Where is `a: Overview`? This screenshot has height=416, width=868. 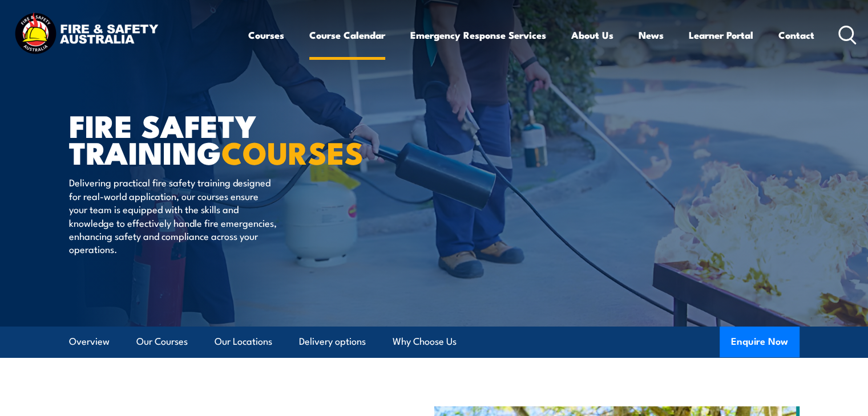 a: Overview is located at coordinates (89, 341).